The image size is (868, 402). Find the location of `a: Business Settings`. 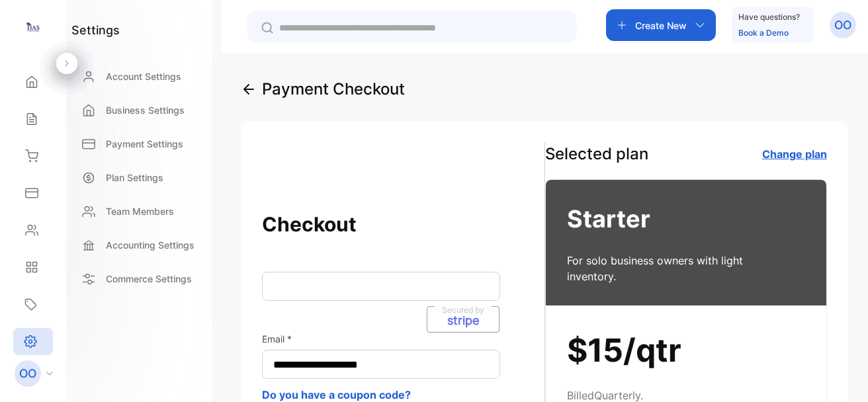

a: Business Settings is located at coordinates (139, 109).